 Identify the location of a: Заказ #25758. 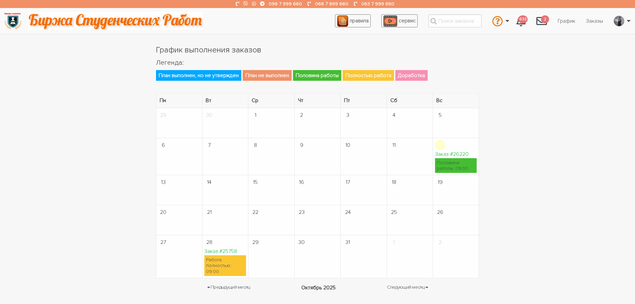
(221, 251).